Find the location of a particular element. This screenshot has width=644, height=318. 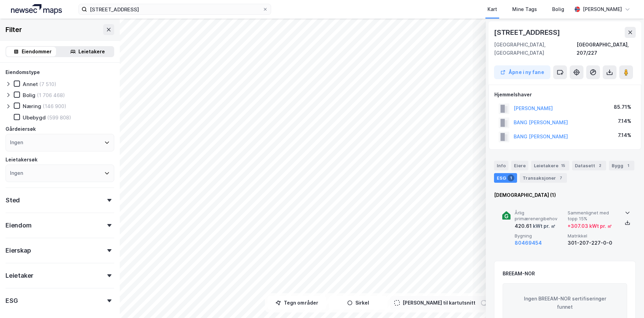

div: (599 808) is located at coordinates (59, 117).